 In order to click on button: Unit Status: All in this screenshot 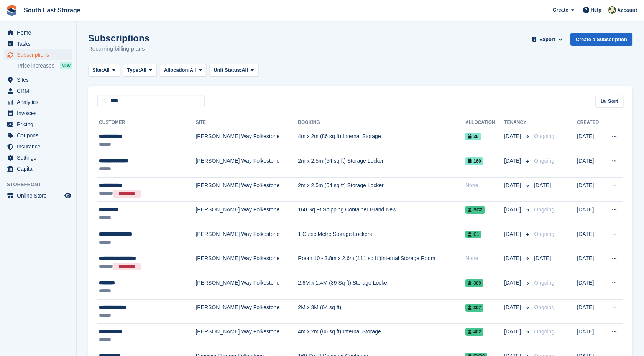, I will do `click(234, 70)`.